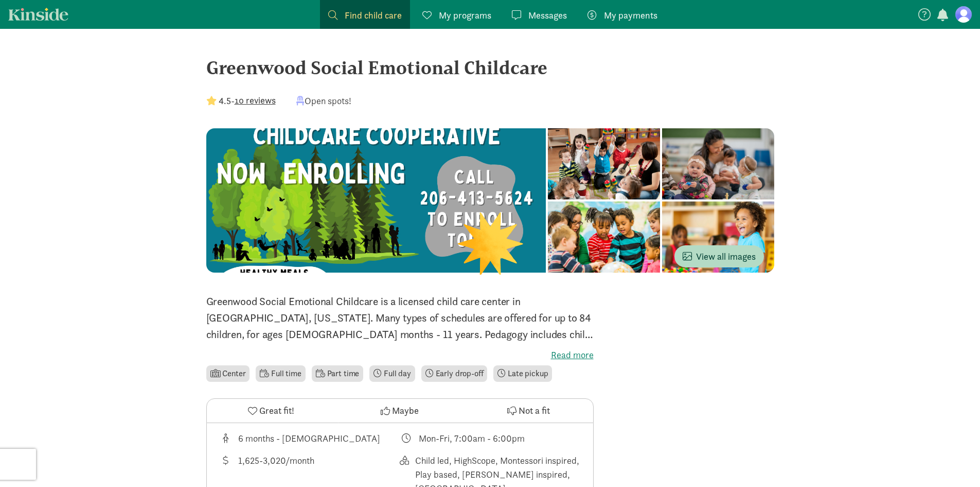  Describe the element at coordinates (255, 100) in the screenshot. I see `button: 10 reviews` at that location.